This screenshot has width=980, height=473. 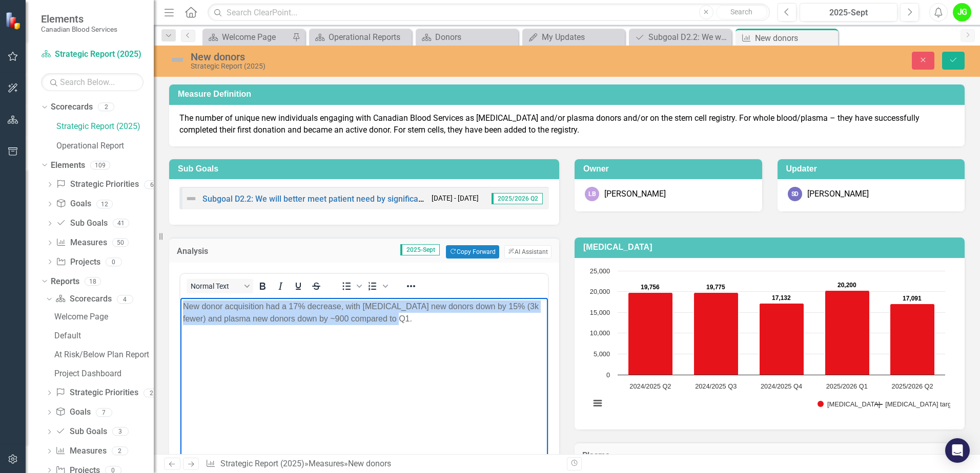 I want to click on a: Elements, so click(x=67, y=166).